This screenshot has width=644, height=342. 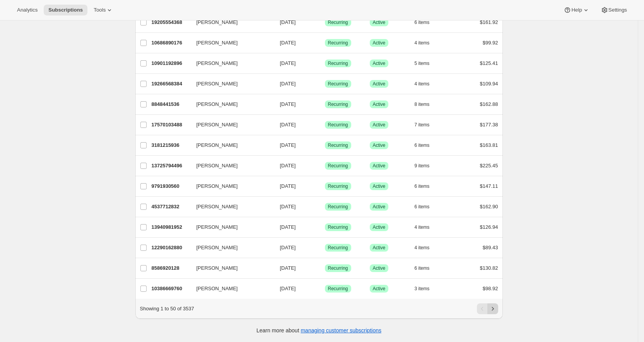 What do you see at coordinates (489, 186) in the screenshot?
I see `span: $147.11` at bounding box center [489, 186].